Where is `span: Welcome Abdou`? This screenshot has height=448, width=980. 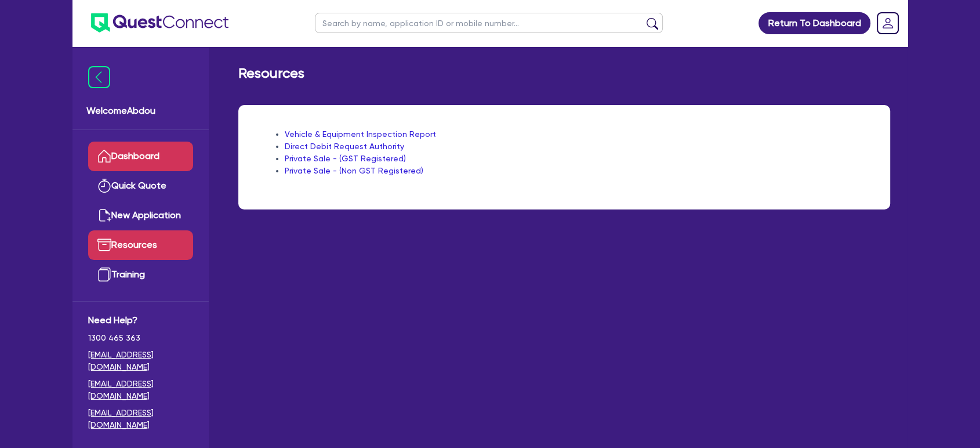 span: Welcome Abdou is located at coordinates (140, 111).